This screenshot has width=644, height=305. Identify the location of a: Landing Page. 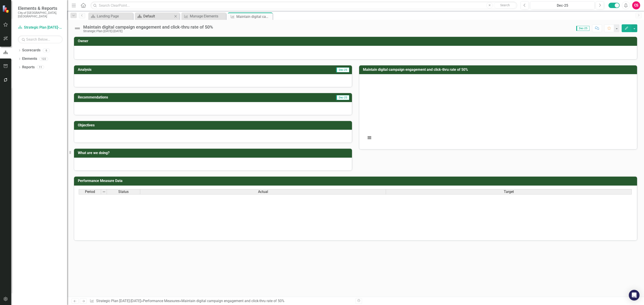
(111, 16).